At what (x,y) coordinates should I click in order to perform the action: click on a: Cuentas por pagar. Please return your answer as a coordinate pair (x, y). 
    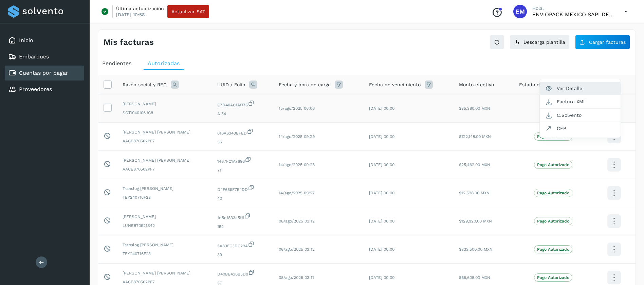
    Looking at the image, I should click on (43, 73).